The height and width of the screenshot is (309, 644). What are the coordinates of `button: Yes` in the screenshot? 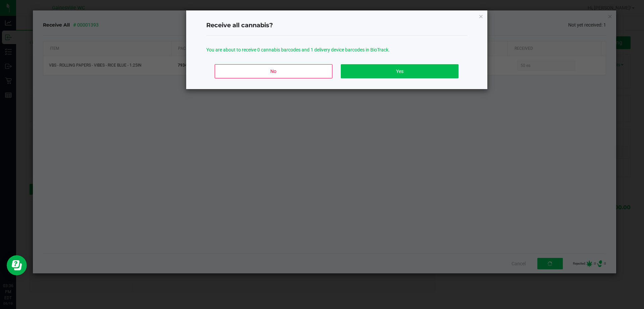 It's located at (400, 71).